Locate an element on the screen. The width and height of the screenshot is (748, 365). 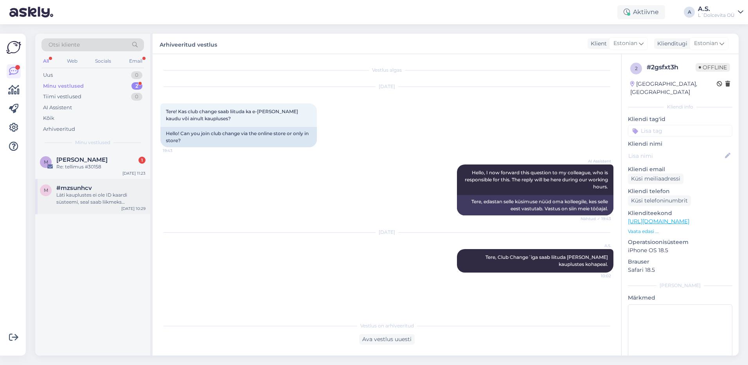
div: 2 is located at coordinates (137, 86).